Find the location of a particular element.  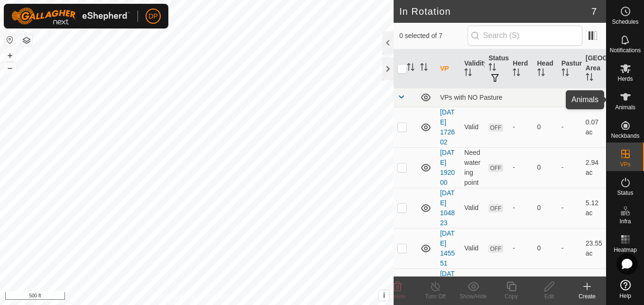

div: VPs with NO Pasture is located at coordinates (521, 97).